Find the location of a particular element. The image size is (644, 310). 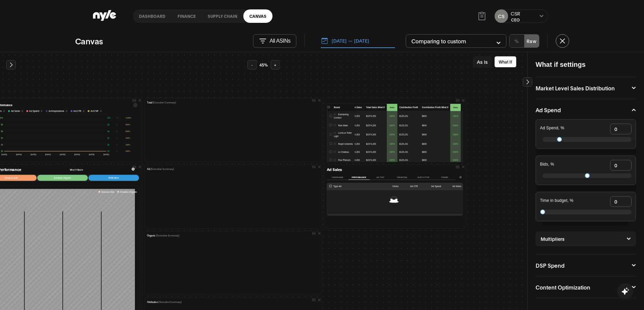

button: Performance is located at coordinates (359, 177).